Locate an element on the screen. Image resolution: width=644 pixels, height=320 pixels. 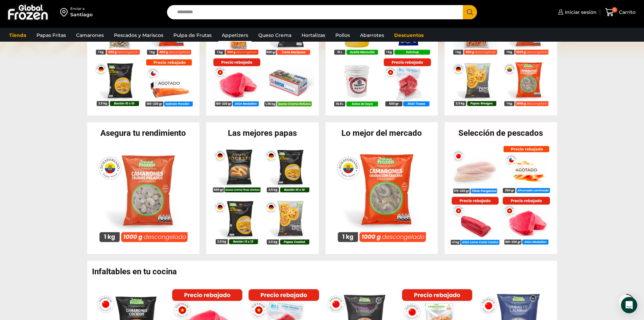
div: Enviar a is located at coordinates (82, 9).